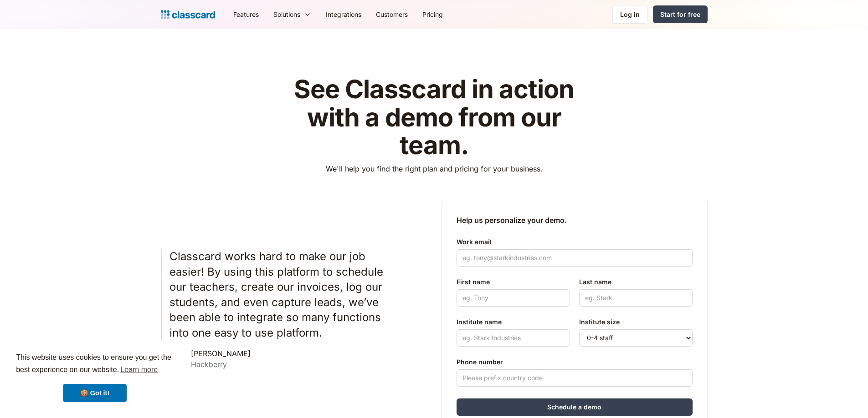 The image size is (868, 418). Describe the element at coordinates (95, 365) in the screenshot. I see `span: This website uses cookies to ensure you get the best experience on our website.` at that location.